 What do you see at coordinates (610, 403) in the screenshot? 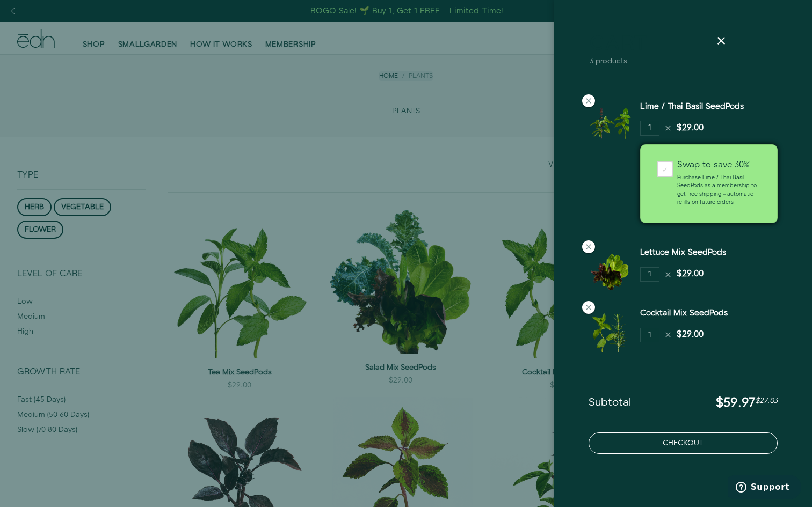
I see `span: Subtotal` at bounding box center [610, 403].